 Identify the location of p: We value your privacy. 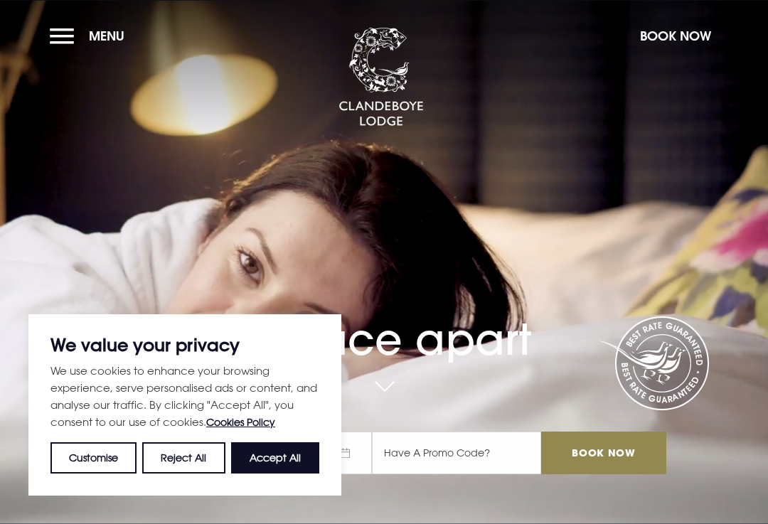
(185, 345).